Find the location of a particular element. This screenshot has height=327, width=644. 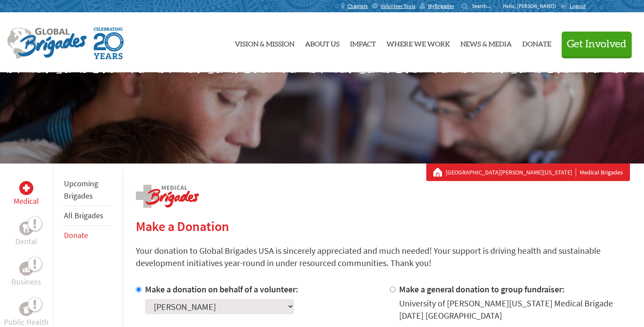

a: BusinessBusiness is located at coordinates (26, 275).